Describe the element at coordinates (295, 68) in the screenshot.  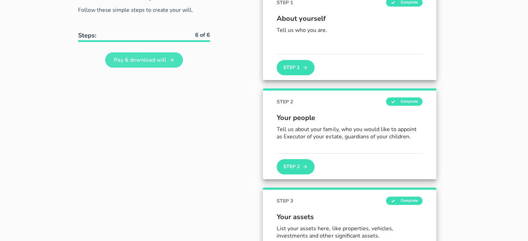
I see `button: Step 1` at that location.